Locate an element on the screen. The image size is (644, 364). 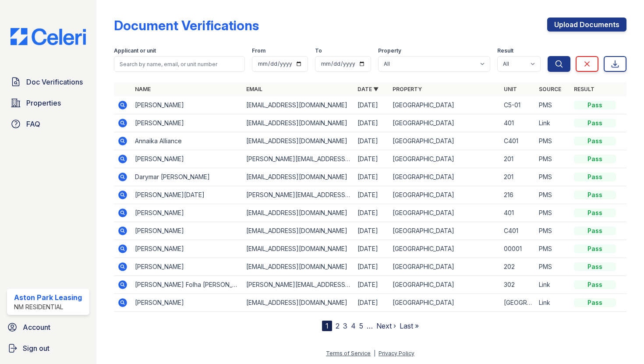
a: 4 is located at coordinates (353, 326).